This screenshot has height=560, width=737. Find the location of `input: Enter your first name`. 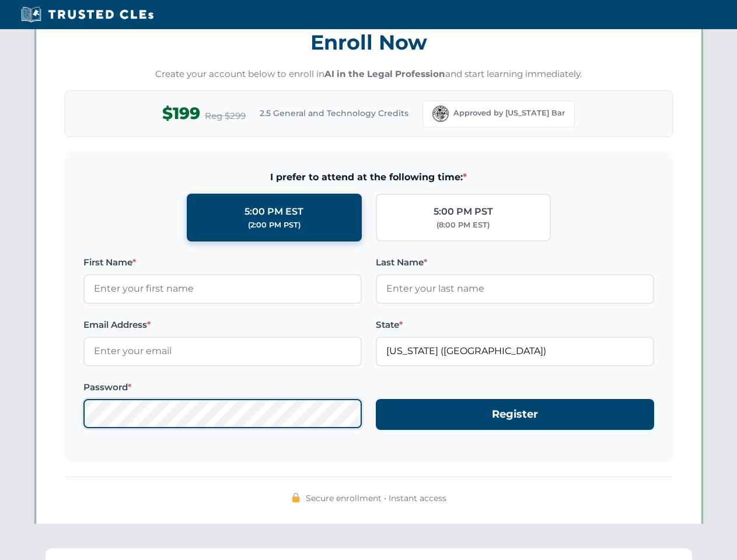

input: Enter your first name is located at coordinates (222, 289).